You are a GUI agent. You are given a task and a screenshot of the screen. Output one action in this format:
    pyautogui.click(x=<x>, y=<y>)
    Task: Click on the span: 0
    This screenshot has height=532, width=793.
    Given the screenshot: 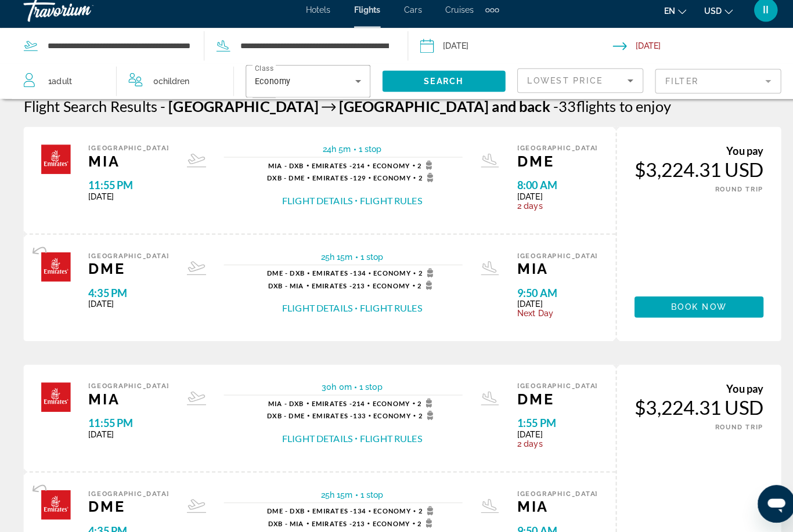 What is the action you would take?
    pyautogui.click(x=169, y=88)
    